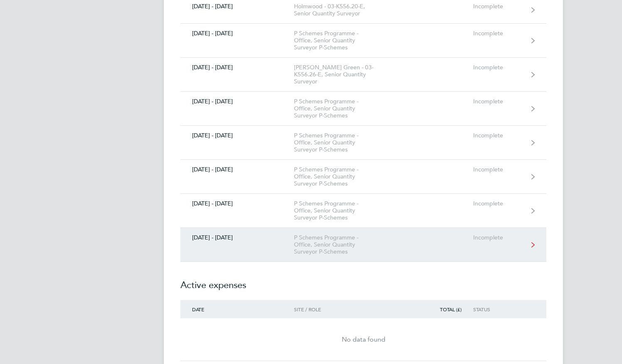 This screenshot has width=622, height=364. I want to click on h2: Active expenses, so click(363, 281).